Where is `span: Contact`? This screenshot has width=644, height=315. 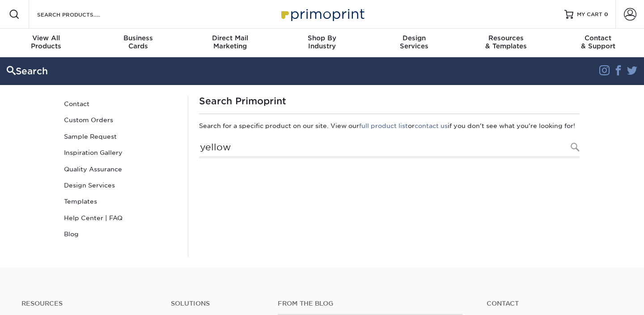 span: Contact is located at coordinates (598, 38).